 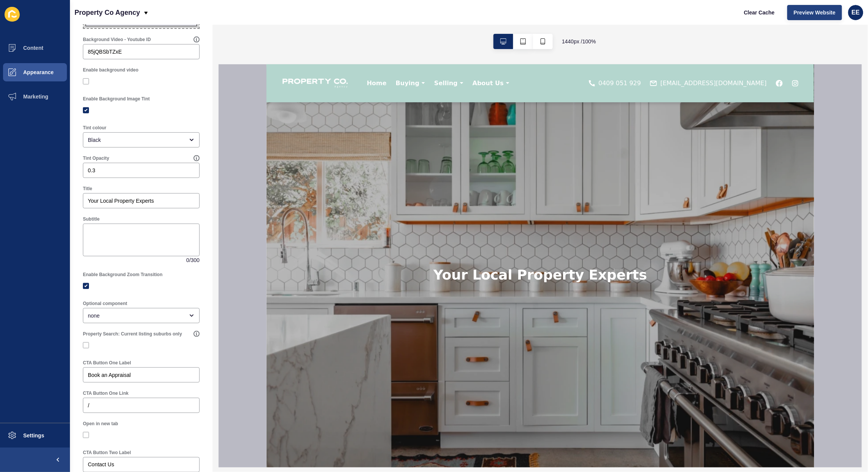 I want to click on span: 1440 px / 100 %, so click(x=579, y=42).